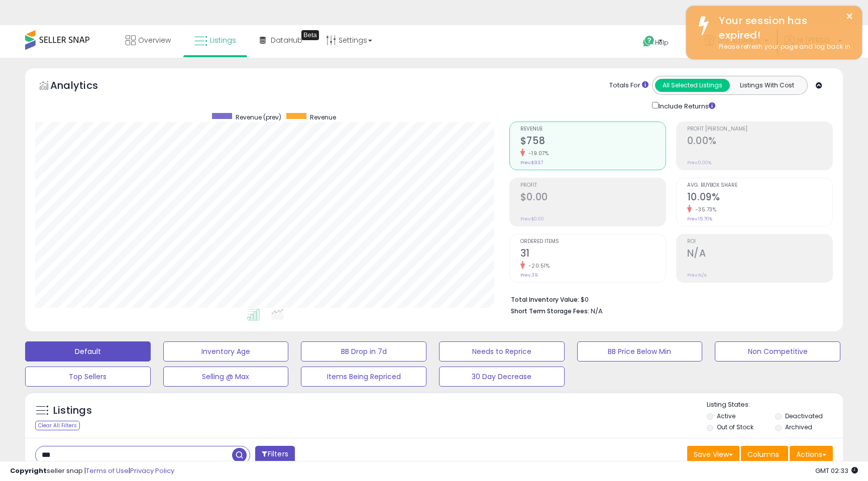  What do you see at coordinates (735, 427) in the screenshot?
I see `label: Out of Stock` at bounding box center [735, 427].